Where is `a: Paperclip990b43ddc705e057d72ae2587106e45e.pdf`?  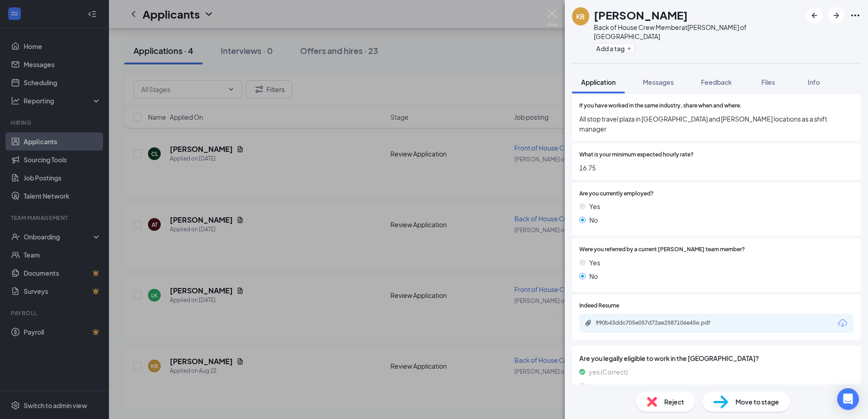
a: Paperclip990b43ddc705e057d72ae2587106e45e.pdf is located at coordinates (658, 323).